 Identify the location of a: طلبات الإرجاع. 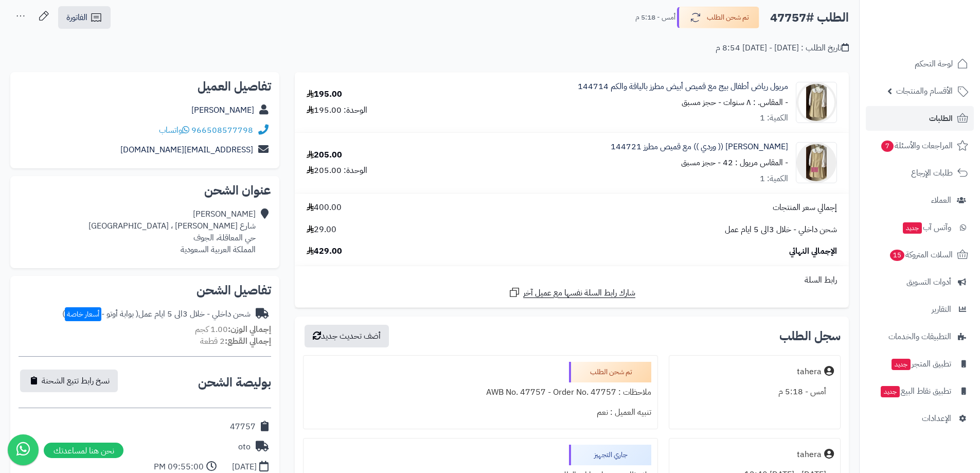
(920, 173).